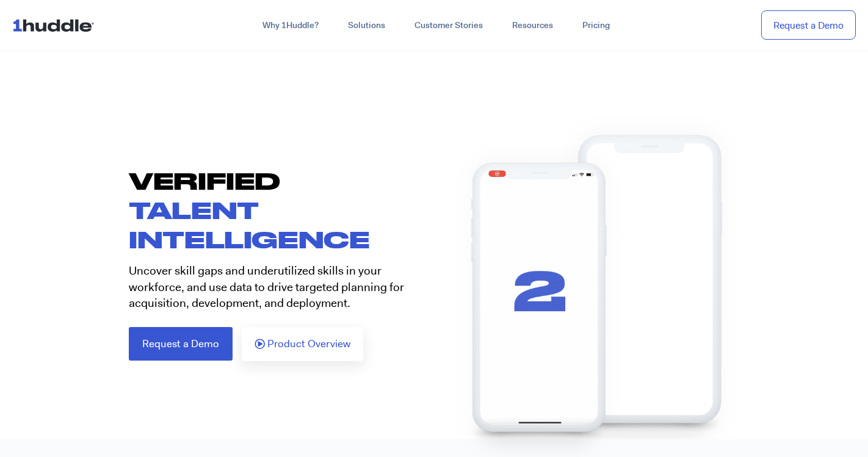  I want to click on a: Why 1Huddle?, so click(291, 26).